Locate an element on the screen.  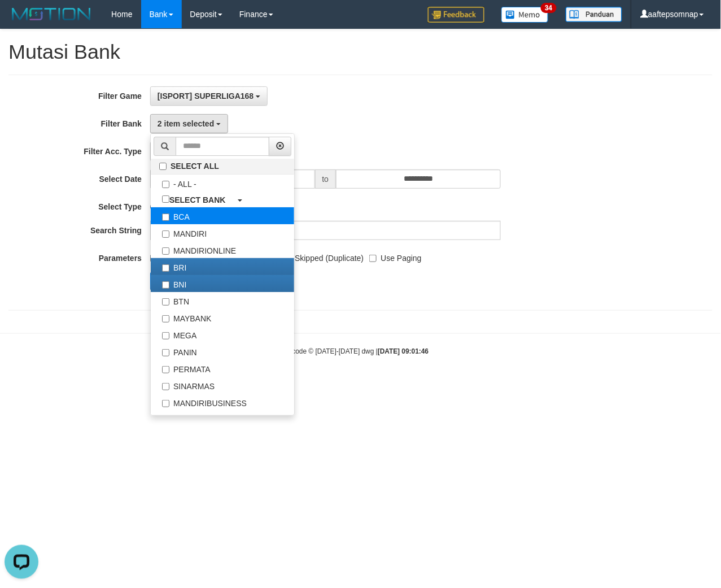
label: PERMATA is located at coordinates (222, 368).